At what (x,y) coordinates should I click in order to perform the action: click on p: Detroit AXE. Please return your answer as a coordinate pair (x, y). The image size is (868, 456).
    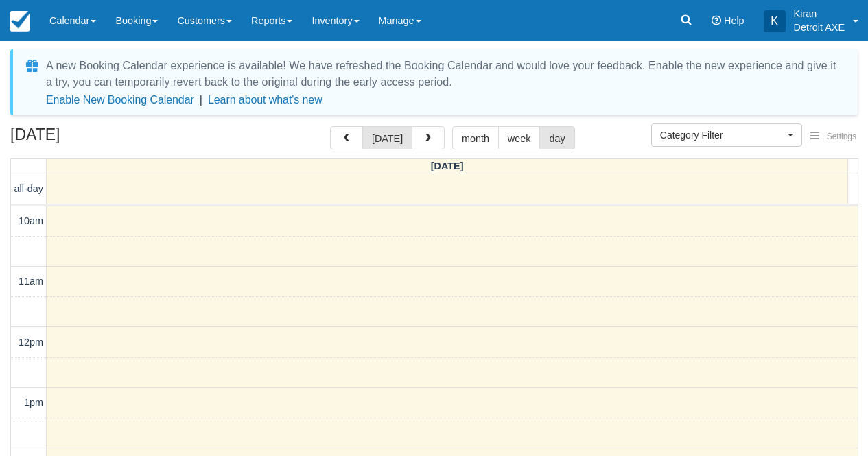
    Looking at the image, I should click on (819, 28).